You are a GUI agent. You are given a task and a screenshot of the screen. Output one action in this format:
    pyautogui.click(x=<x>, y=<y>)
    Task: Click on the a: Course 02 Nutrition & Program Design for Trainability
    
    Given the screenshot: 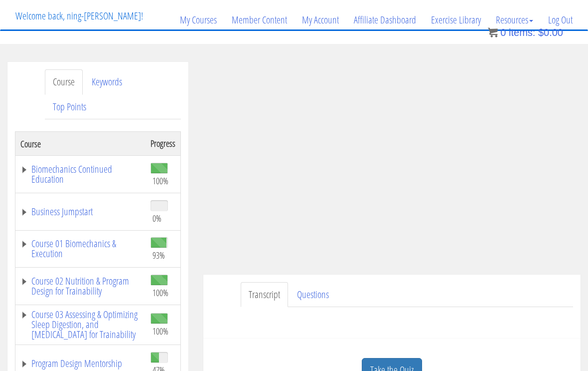 What is the action you would take?
    pyautogui.click(x=81, y=286)
    